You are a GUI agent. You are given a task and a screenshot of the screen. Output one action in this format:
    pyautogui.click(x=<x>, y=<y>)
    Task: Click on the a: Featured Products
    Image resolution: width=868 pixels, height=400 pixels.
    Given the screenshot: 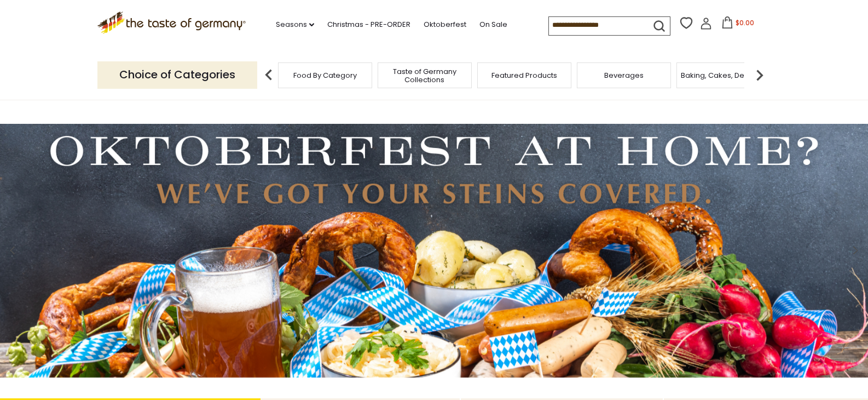 What is the action you would take?
    pyautogui.click(x=525, y=75)
    